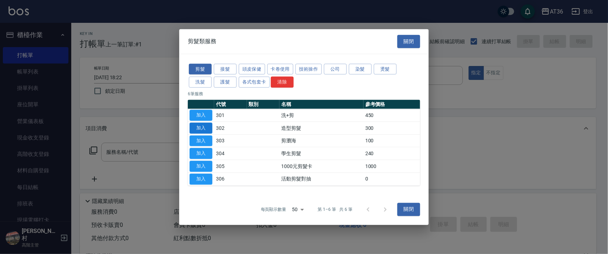 This screenshot has height=254, width=608. What do you see at coordinates (335, 209) in the screenshot?
I see `p: 第 1–6 筆 共 6 筆` at bounding box center [335, 209].